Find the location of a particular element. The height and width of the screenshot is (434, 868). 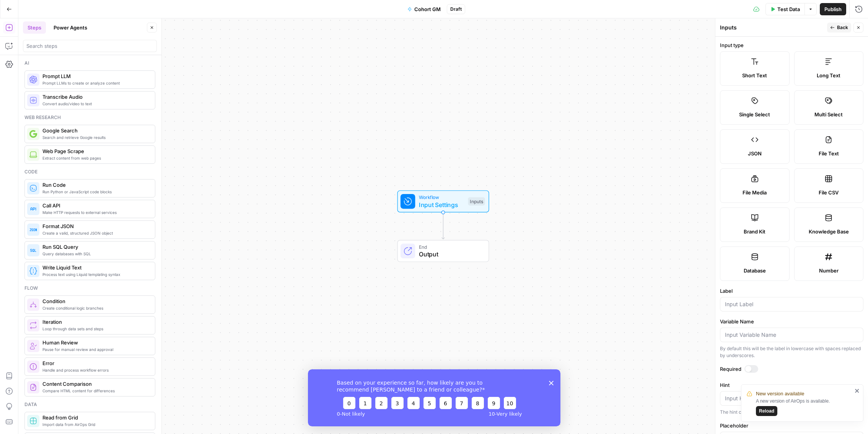

span: Make HTTP requests to external services is located at coordinates (95, 213).